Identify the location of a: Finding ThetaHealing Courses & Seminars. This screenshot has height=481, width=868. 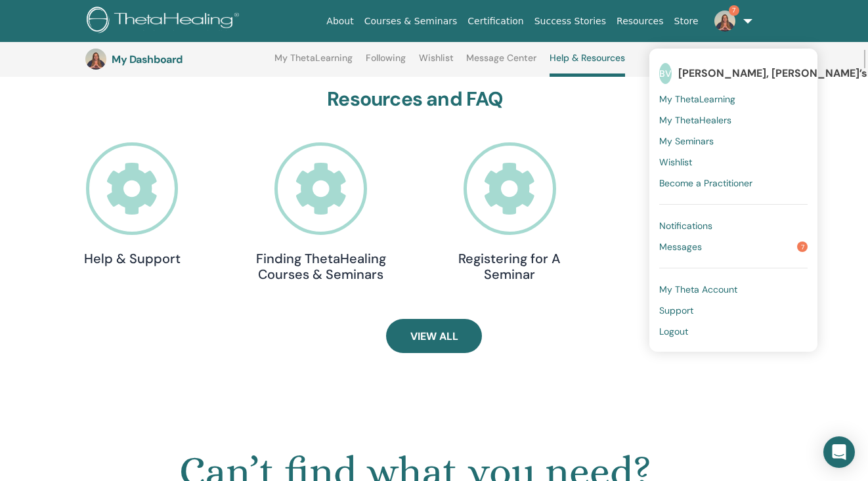
(321, 212).